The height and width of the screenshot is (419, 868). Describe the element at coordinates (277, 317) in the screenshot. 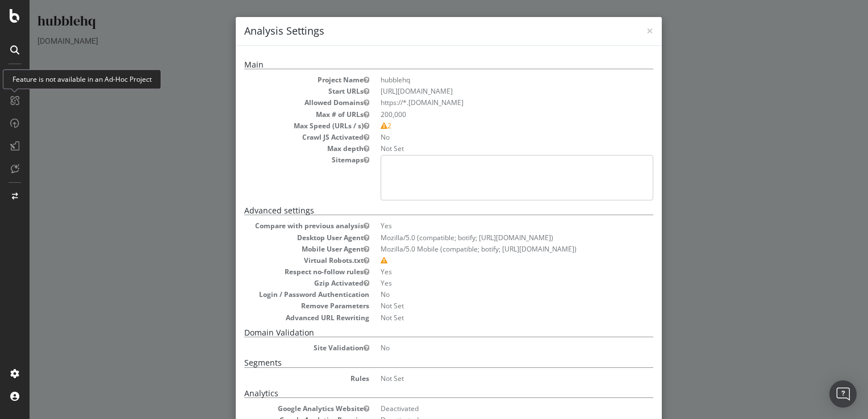

I see `dt: Advanced URL Rewriting` at that location.